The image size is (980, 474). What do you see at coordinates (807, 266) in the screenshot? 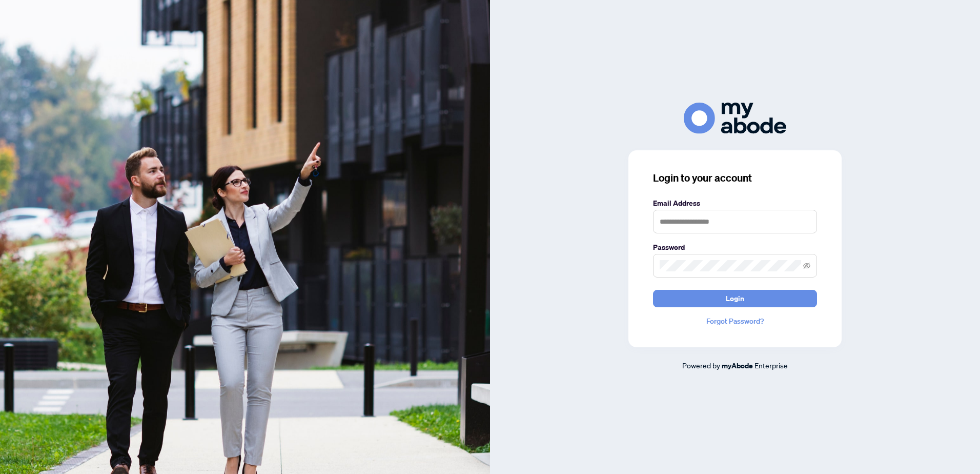
I see `span: eye-invisible` at bounding box center [807, 266].